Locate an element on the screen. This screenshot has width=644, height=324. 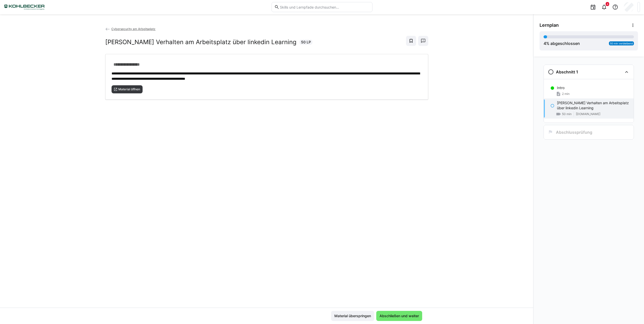
span: 2 min is located at coordinates (566, 94).